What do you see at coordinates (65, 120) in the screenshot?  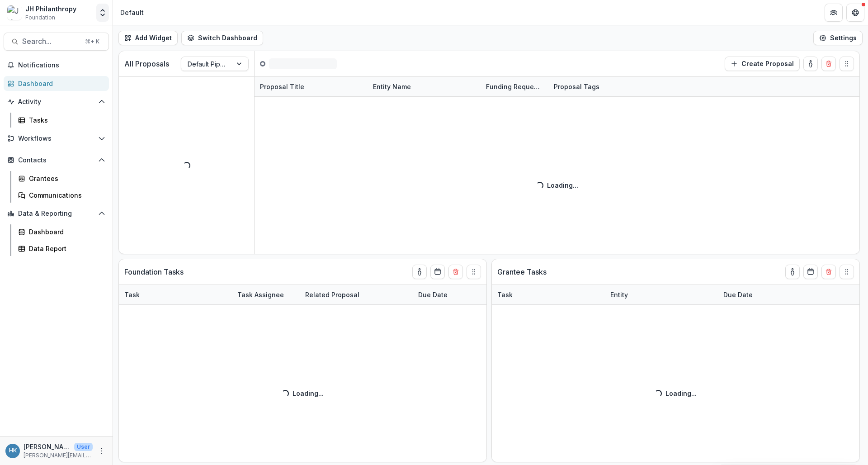 I see `div: Tasks` at bounding box center [65, 120].